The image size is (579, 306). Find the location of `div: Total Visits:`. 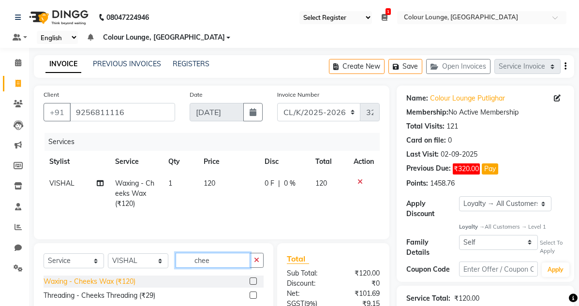

div: Total Visits: is located at coordinates (425, 126).